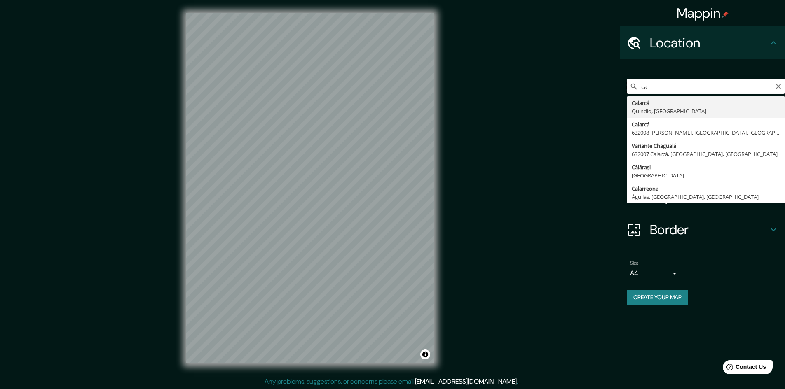 The height and width of the screenshot is (389, 785). What do you see at coordinates (706, 87) in the screenshot?
I see `input: Pick your city or area` at bounding box center [706, 87].